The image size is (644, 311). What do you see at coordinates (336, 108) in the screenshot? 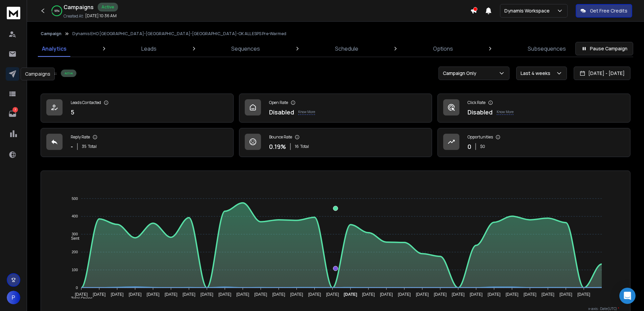
I see `a: Open RateDisabledKnow More` at bounding box center [336, 108].